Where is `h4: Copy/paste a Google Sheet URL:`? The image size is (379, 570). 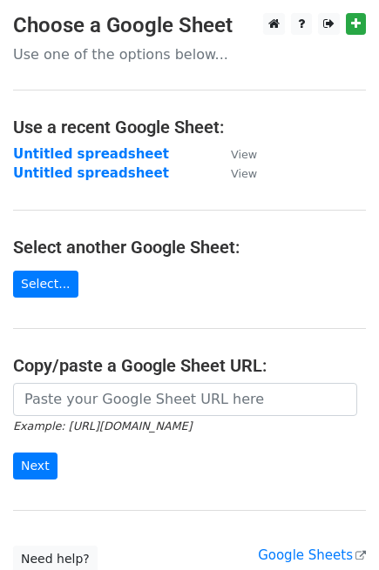
h4: Copy/paste a Google Sheet URL: is located at coordinates (189, 366).